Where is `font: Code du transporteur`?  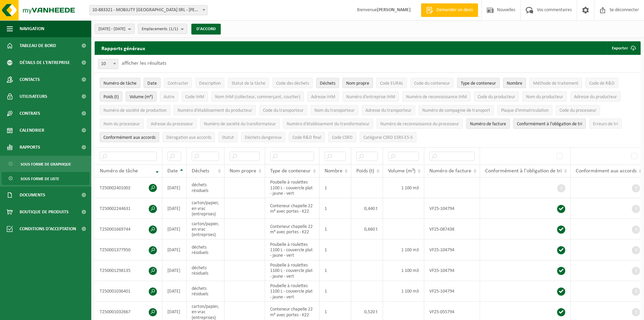
font: Code du transporteur is located at coordinates (283, 110).